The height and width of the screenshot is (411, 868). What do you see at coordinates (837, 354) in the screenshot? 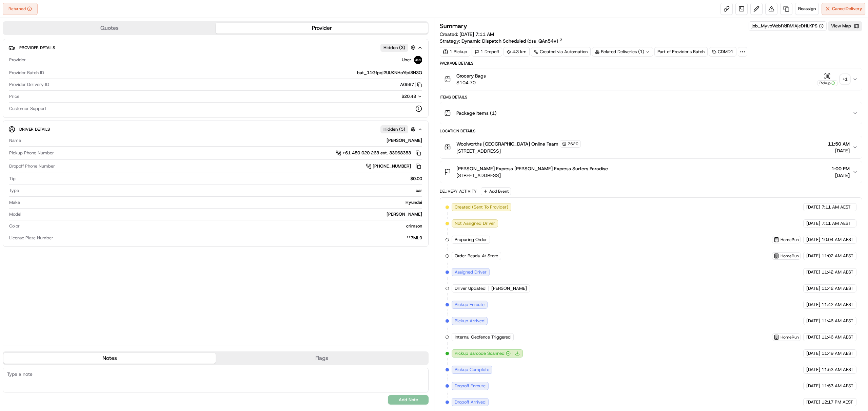
I see `span: 11:49 AM AEST` at bounding box center [837, 354].